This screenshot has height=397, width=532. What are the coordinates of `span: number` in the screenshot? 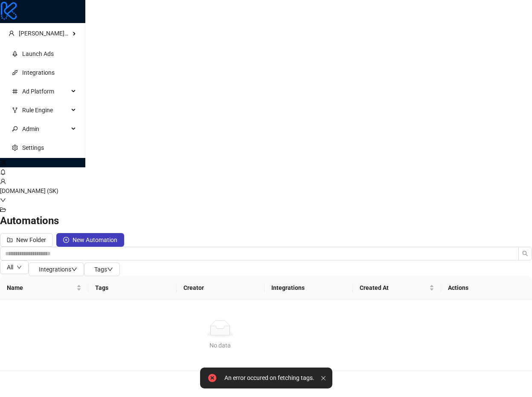 It's located at (15, 91).